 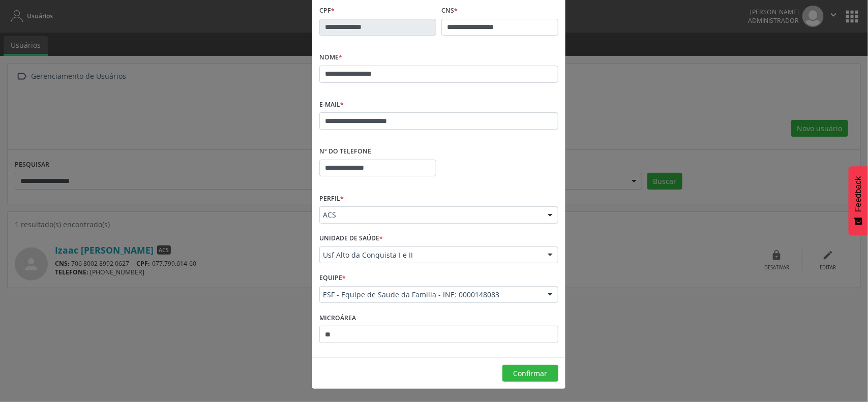 I want to click on label: E-mail, so click(x=332, y=105).